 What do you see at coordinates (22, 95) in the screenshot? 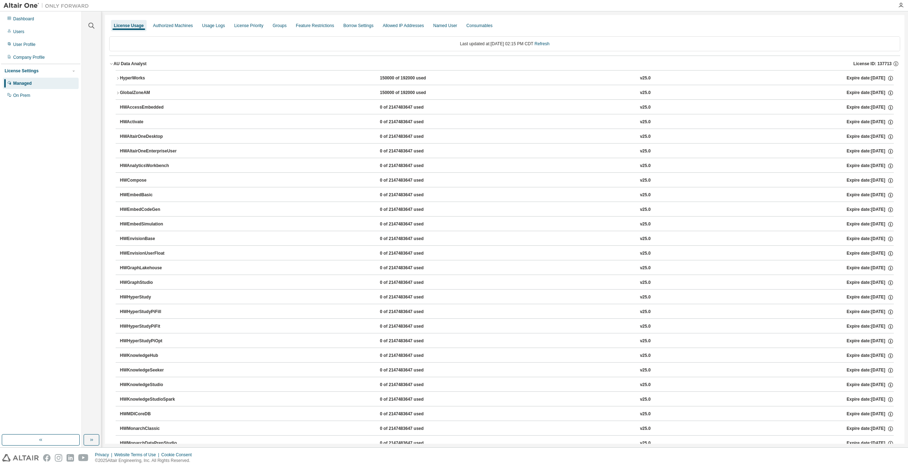
I see `div: On Prem` at bounding box center [22, 95].